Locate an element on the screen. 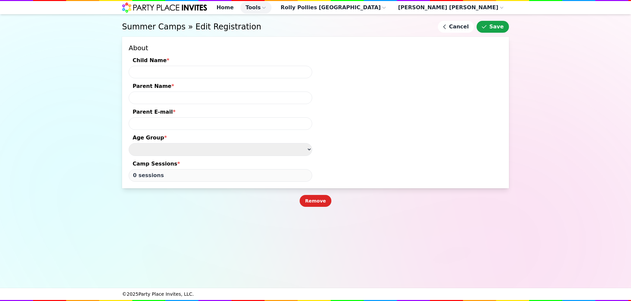 The height and width of the screenshot is (301, 631). div: Tools is located at coordinates (256, 8).